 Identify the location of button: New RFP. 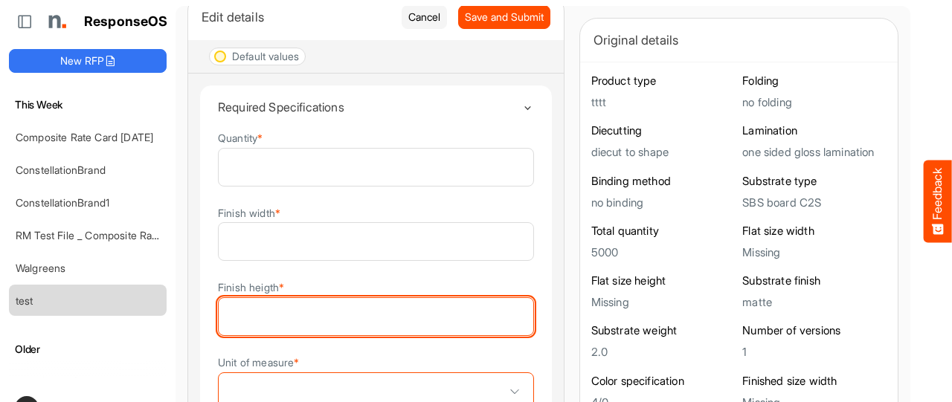
(88, 61).